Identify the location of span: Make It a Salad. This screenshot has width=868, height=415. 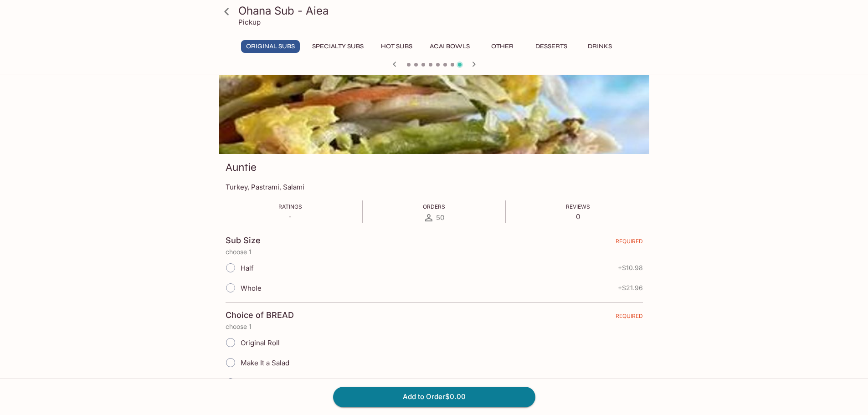
(265, 363).